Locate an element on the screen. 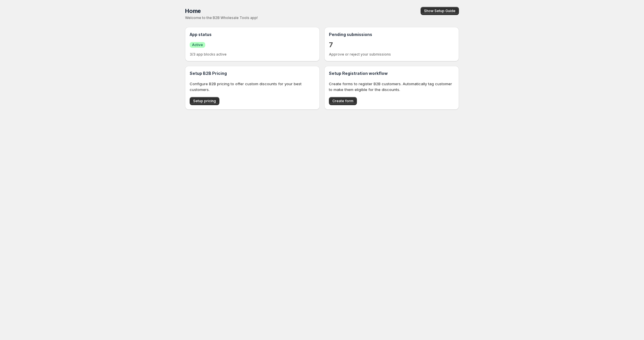 The height and width of the screenshot is (340, 644). h3: Setup B2B Pricing is located at coordinates (252, 73).